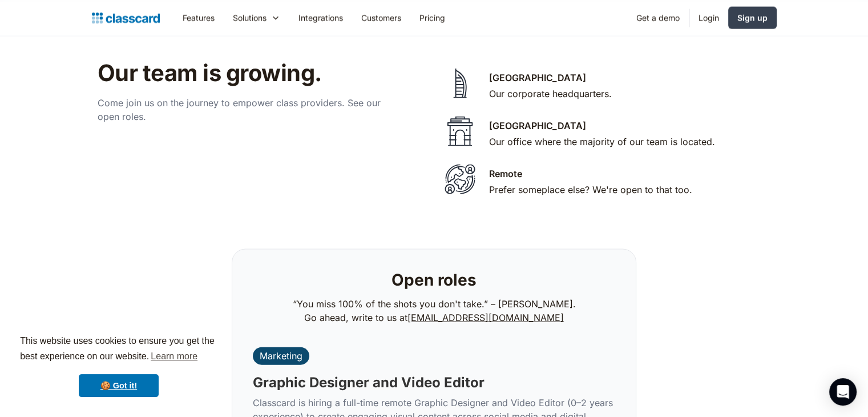 The width and height of the screenshot is (868, 417). Describe the element at coordinates (119, 365) in the screenshot. I see `div: cookieconsent` at that location.